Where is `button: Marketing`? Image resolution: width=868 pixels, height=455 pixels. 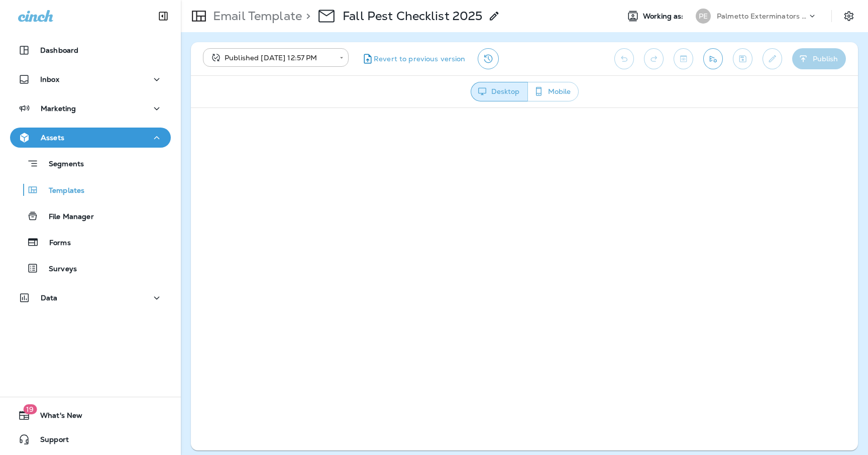 button: Marketing is located at coordinates (90, 109).